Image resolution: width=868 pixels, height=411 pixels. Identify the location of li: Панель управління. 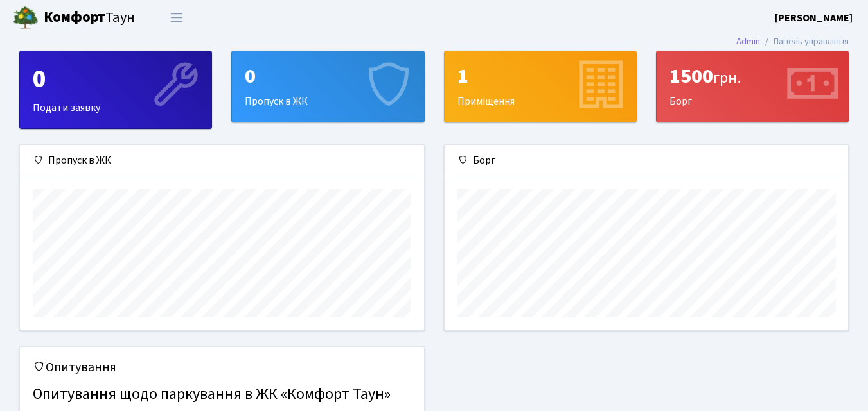
(804, 42).